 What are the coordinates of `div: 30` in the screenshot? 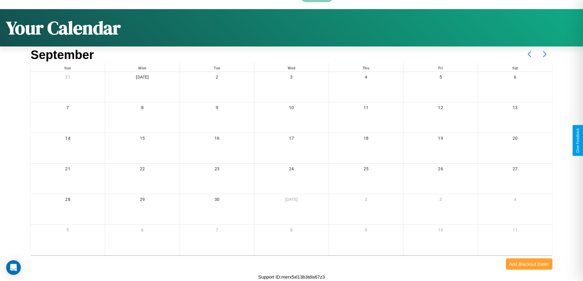 It's located at (217, 200).